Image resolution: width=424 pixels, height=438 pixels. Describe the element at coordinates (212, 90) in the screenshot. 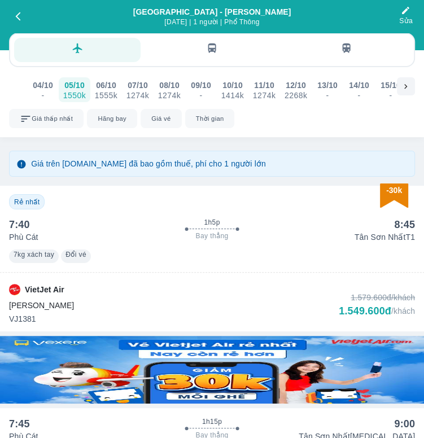

I see `div: scrollable day and price` at that location.